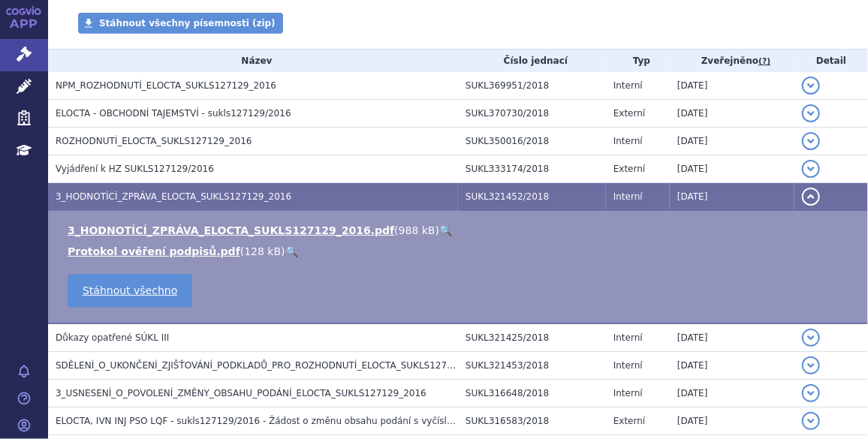  What do you see at coordinates (112, 338) in the screenshot?
I see `span: Důkazy opatřené SÚKL III` at bounding box center [112, 338].